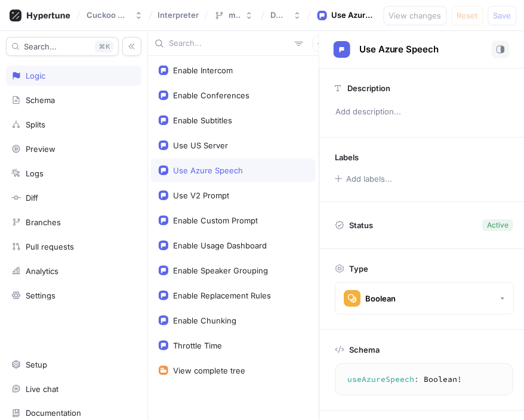  I want to click on button: Reset, so click(468, 16).